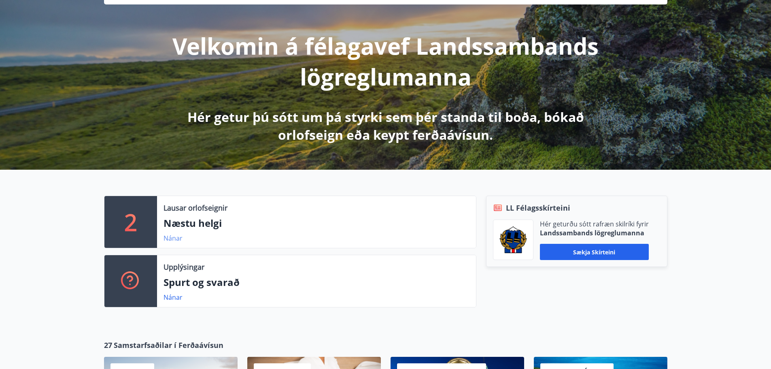 Image resolution: width=771 pixels, height=369 pixels. Describe the element at coordinates (386, 61) in the screenshot. I see `p: Velkomin á félagavef Landssambands lögreglumanna` at that location.